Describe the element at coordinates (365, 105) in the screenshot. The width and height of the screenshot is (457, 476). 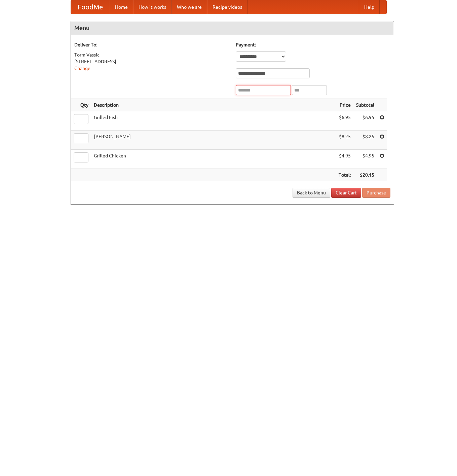
I see `th: Subtotal` at that location.